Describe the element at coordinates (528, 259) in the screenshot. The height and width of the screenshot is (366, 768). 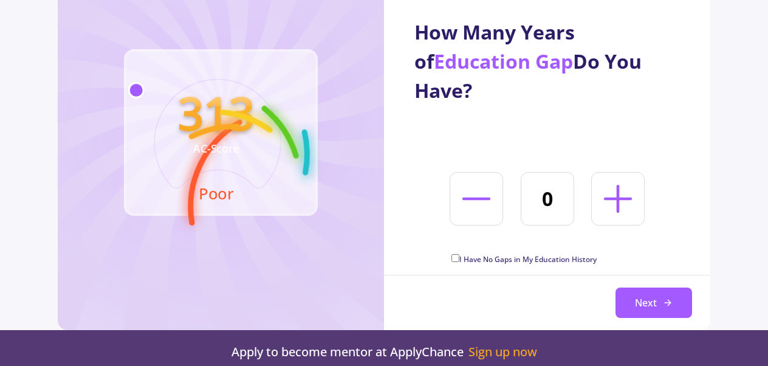
I see `span: I Have No Gaps in My Education History` at that location.